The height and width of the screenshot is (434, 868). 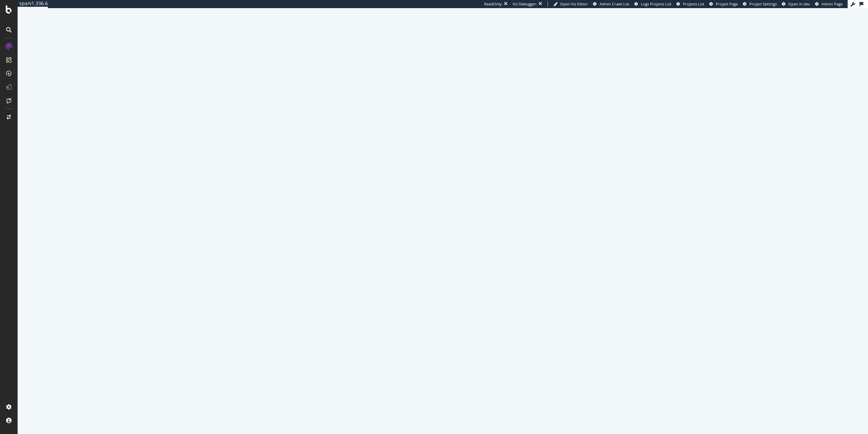 What do you see at coordinates (652, 4) in the screenshot?
I see `a: Logs Projects List` at bounding box center [652, 4].